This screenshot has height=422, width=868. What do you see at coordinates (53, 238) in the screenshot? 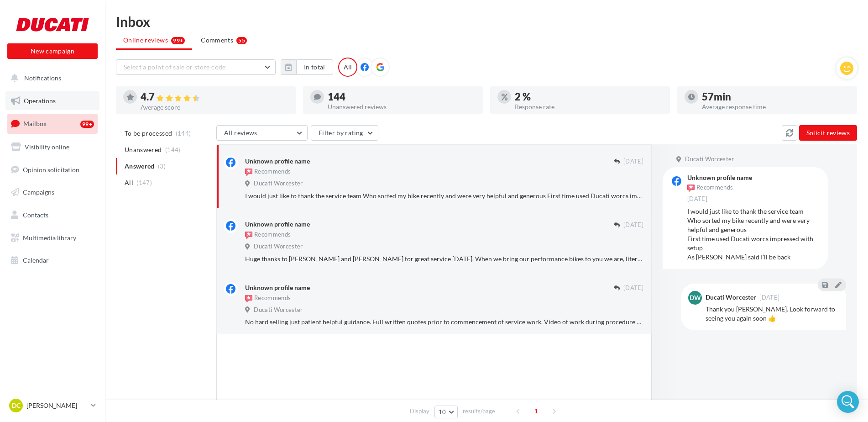
I see `a: Multimedia library` at bounding box center [53, 238].